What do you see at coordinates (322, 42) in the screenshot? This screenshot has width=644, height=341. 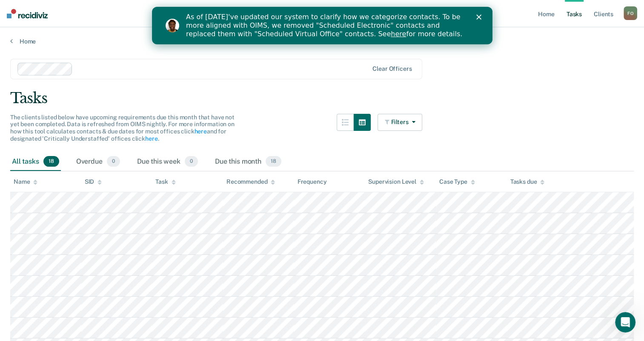 I see `a: Home` at bounding box center [322, 42].